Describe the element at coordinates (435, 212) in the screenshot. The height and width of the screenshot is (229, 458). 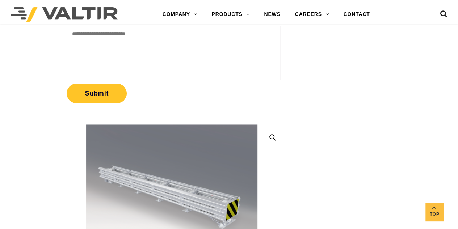
I see `a: Top` at that location.